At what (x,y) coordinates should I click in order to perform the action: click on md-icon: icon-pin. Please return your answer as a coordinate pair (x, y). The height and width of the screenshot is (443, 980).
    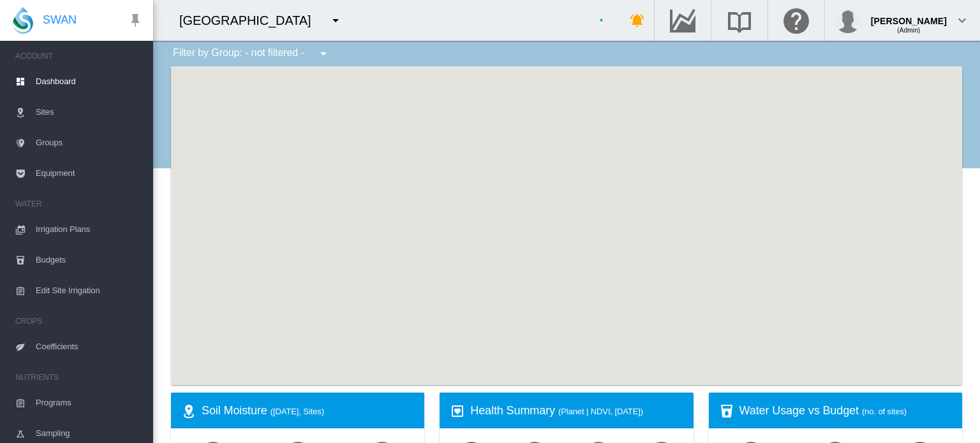
    Looking at the image, I should click on (135, 21).